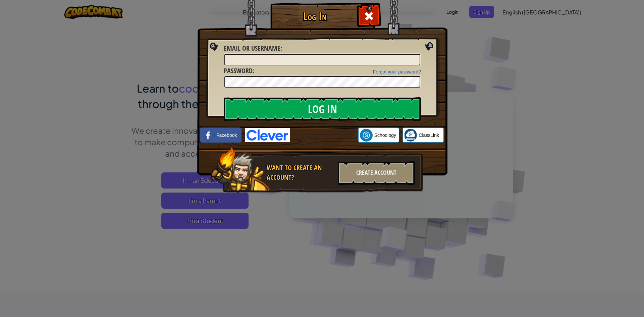 The width and height of the screenshot is (644, 317). I want to click on img: schoology.png, so click(366, 135).